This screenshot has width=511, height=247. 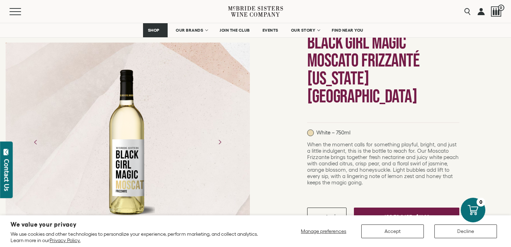 What do you see at coordinates (347, 30) in the screenshot?
I see `span: FIND NEAR YOU` at bounding box center [347, 30].